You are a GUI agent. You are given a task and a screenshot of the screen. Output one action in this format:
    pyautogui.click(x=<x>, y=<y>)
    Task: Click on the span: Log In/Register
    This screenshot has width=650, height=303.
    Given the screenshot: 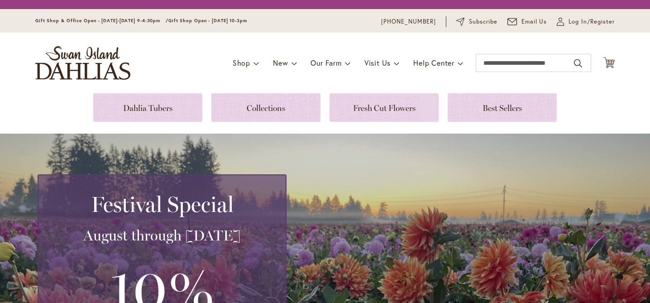 What is the action you would take?
    pyautogui.click(x=592, y=22)
    